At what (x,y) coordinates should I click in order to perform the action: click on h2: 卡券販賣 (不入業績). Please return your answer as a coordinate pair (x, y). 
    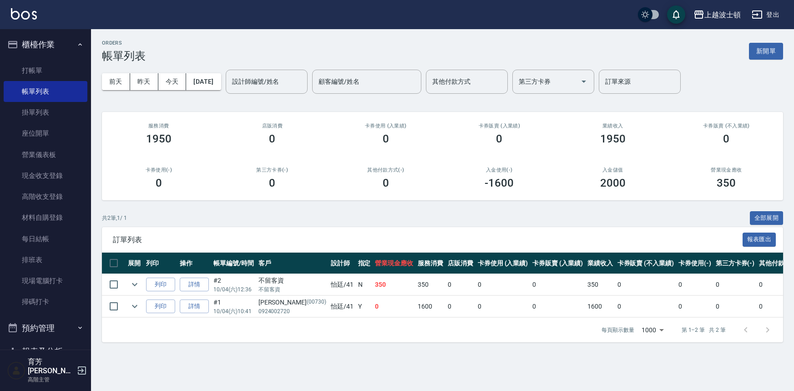
    Looking at the image, I should click on (727, 126).